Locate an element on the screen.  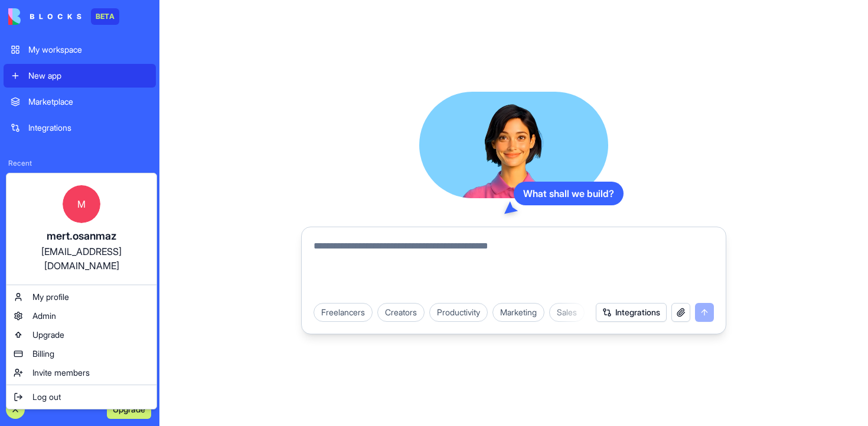
a: Invite members is located at coordinates (81, 373).